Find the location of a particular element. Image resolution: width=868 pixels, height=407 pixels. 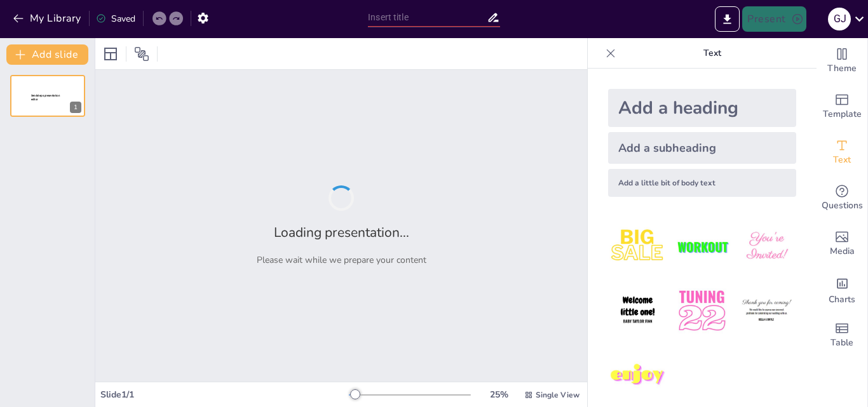

div: Layout is located at coordinates (111, 54).